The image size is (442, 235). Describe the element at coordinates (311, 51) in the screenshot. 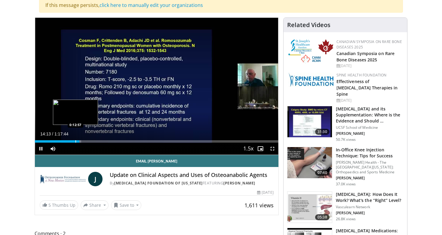

I see `img: 59b7dea3-8883-45d6-a110-d30c6cb0f321.png.150x105_q85_autocrop_double_scale_upscale_version-0.2.png` at that location.